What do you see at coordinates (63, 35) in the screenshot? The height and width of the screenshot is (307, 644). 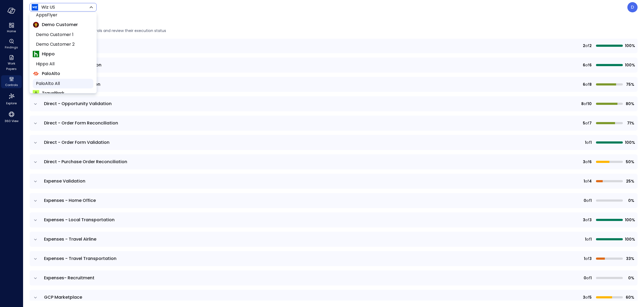 I see `li: Demo Customer 1` at bounding box center [63, 35].